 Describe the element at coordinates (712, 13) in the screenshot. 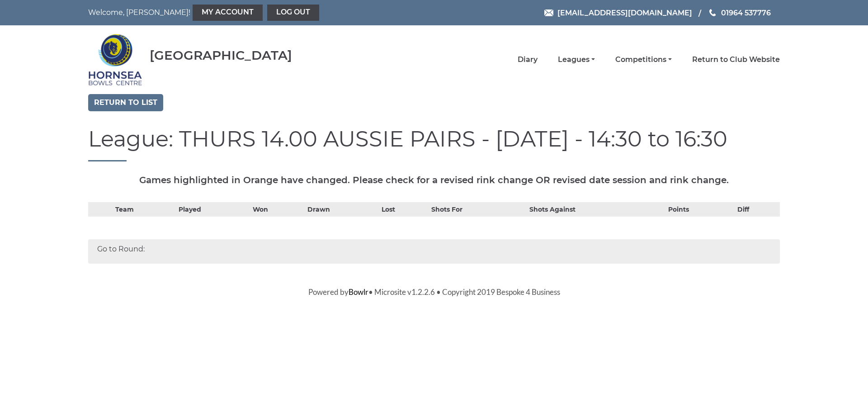

I see `img: Phone us` at that location.